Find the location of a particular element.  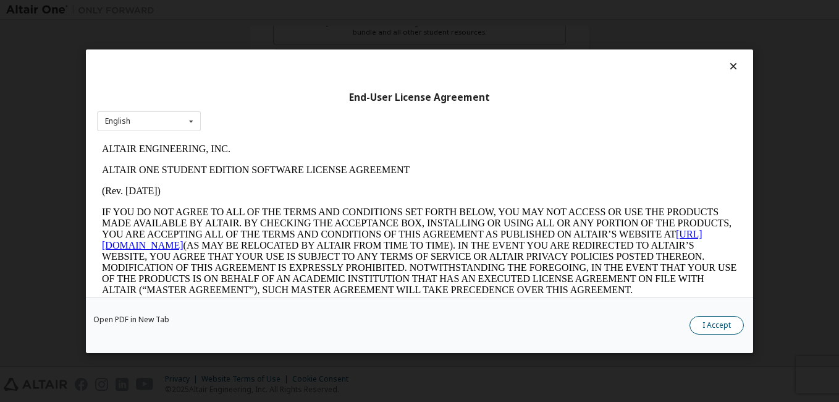

button: I Accept is located at coordinates (717, 325).